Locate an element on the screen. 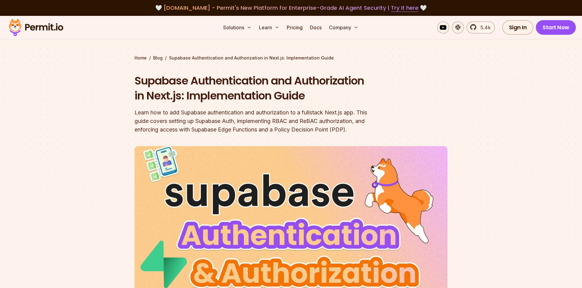 The width and height of the screenshot is (582, 288). img: Permit logo is located at coordinates (36, 28).